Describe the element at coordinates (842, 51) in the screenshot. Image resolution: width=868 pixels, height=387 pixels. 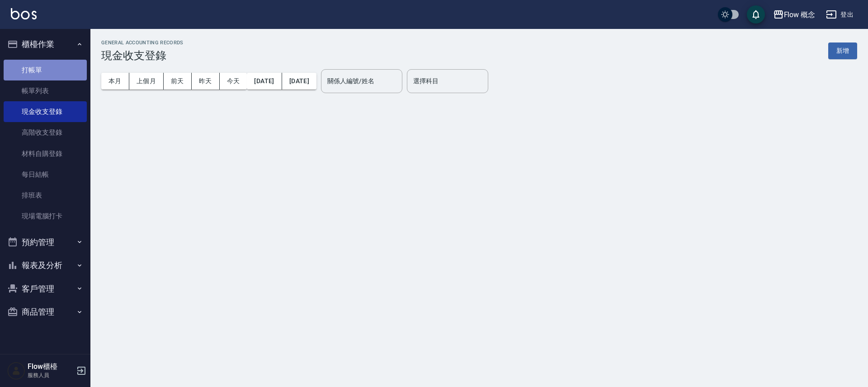
I see `button: 新增` at that location.